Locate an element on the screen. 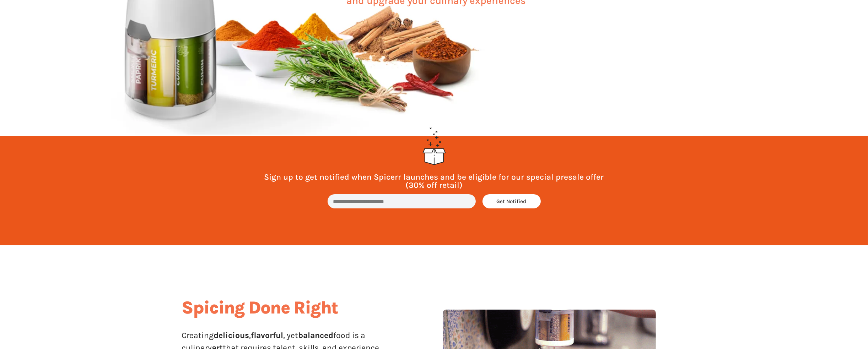  b: delicious is located at coordinates (232, 335).